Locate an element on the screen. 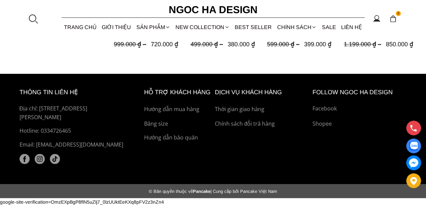 The image size is (426, 205). a: Hotline: 0334726465 is located at coordinates (74, 131).